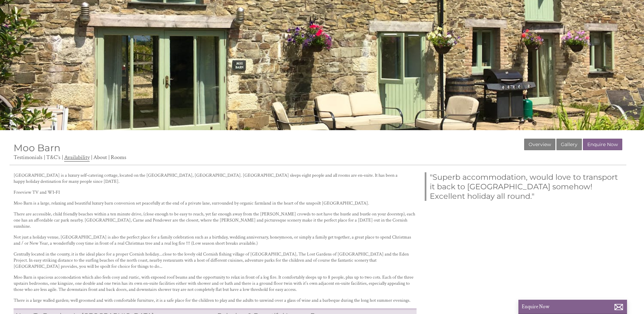 This screenshot has width=644, height=314. Describe the element at coordinates (603, 144) in the screenshot. I see `a: Enquire Now` at that location.